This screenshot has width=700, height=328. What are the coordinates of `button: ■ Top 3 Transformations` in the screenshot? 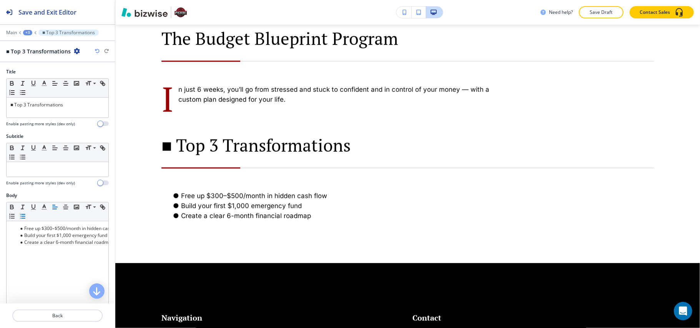 It's located at (68, 33).